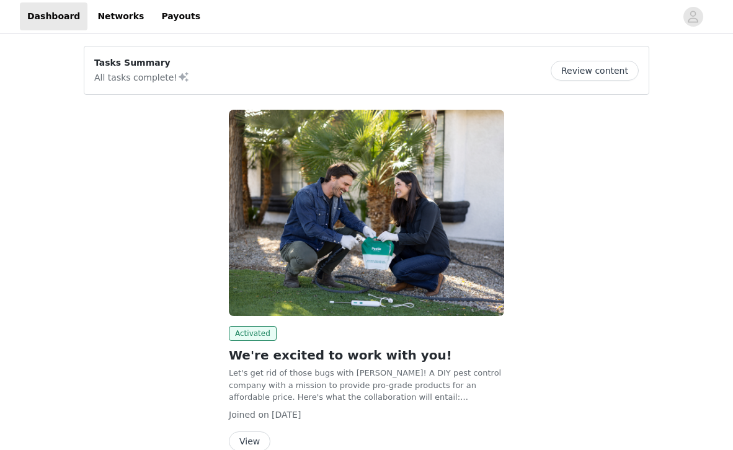  I want to click on p: Tasks Summary, so click(142, 63).